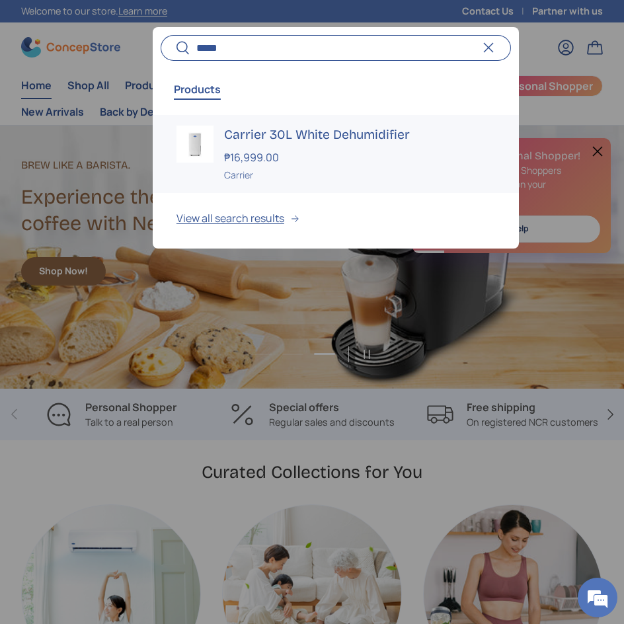 Image resolution: width=624 pixels, height=624 pixels. Describe the element at coordinates (359, 134) in the screenshot. I see `h3: Carrier 30L White Dehumidifier` at that location.